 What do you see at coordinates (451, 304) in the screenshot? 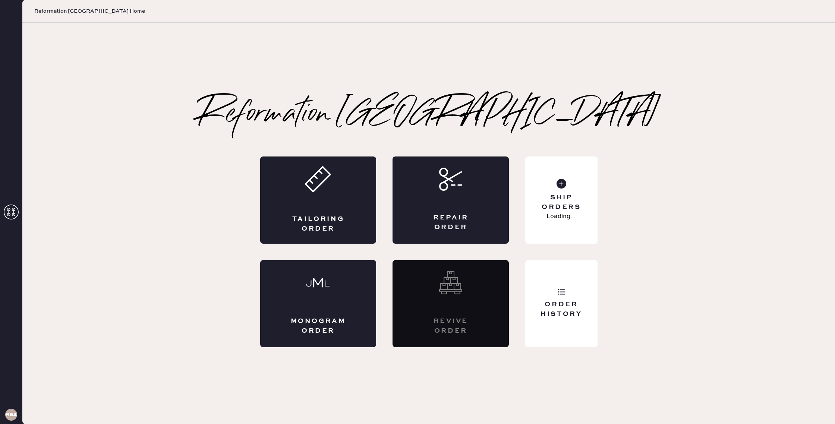
I see `div: Interested? Contact us at care@hemster.co` at bounding box center [451, 304].